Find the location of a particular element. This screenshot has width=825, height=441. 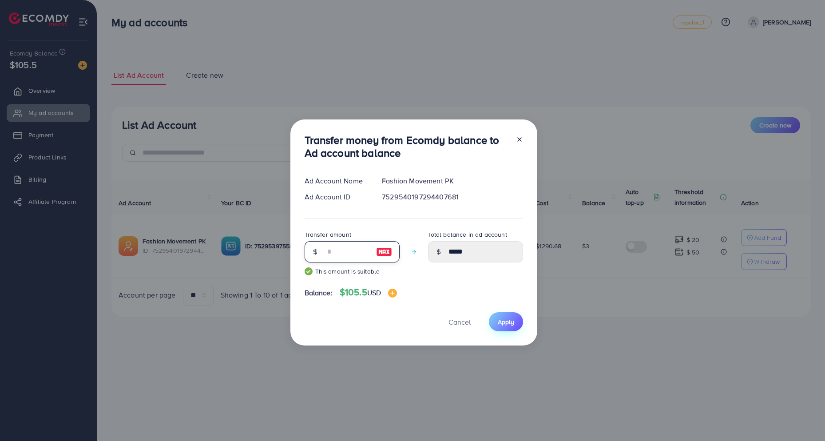

label: Total balance in ad account is located at coordinates (468, 235).